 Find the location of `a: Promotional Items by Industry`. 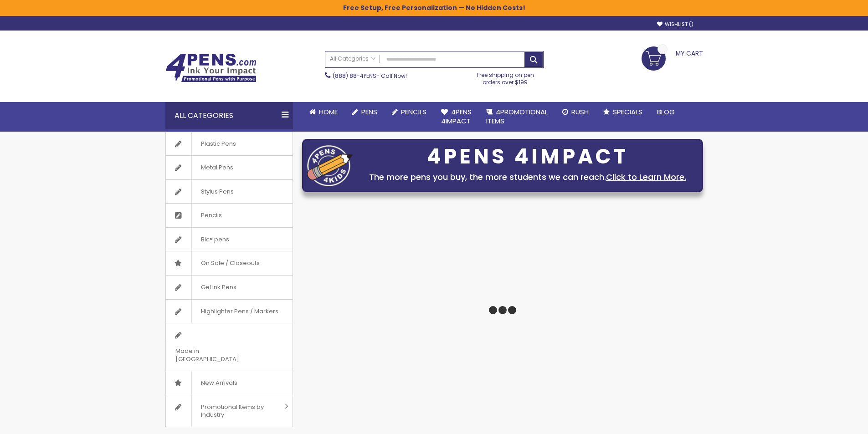

a: Promotional Items by Industry is located at coordinates (229, 411).